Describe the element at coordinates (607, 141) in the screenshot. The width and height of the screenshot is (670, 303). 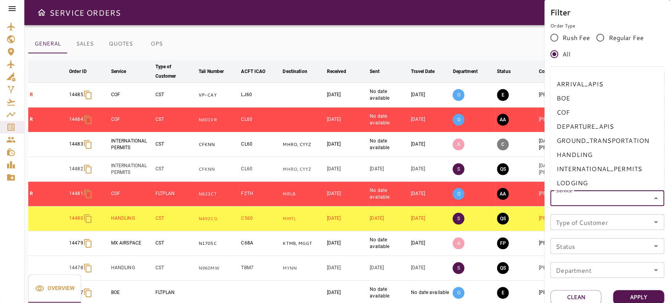
I see `li: GROUND_TRANSPORTATION` at that location.